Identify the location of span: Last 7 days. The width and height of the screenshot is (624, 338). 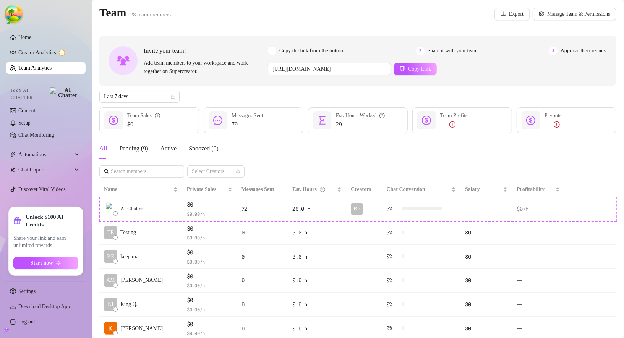
(139, 97).